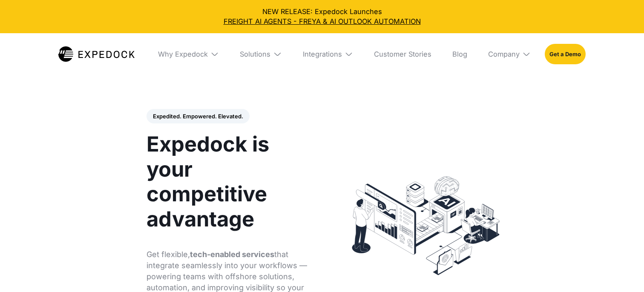 The image size is (644, 292). Describe the element at coordinates (459, 55) in the screenshot. I see `a: Blog` at that location.